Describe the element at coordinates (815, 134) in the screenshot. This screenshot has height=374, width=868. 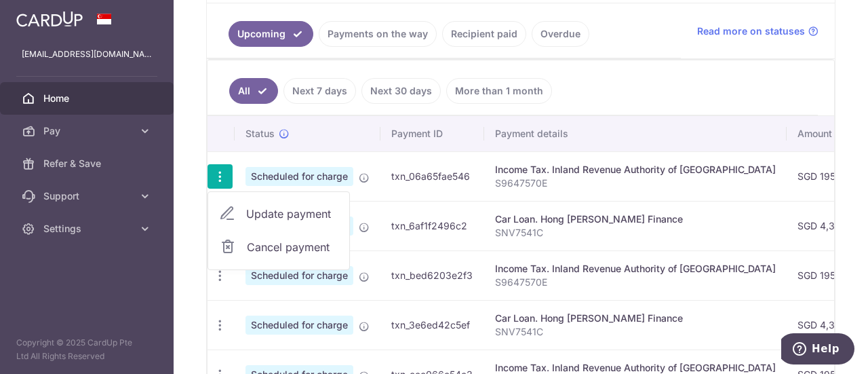
I see `span: Amount` at that location.